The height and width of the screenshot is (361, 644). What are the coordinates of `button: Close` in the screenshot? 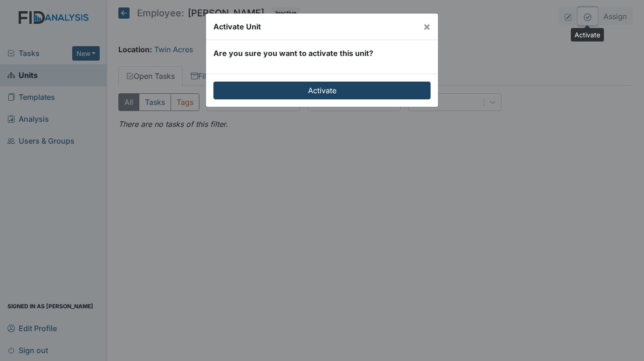 It's located at (427, 27).